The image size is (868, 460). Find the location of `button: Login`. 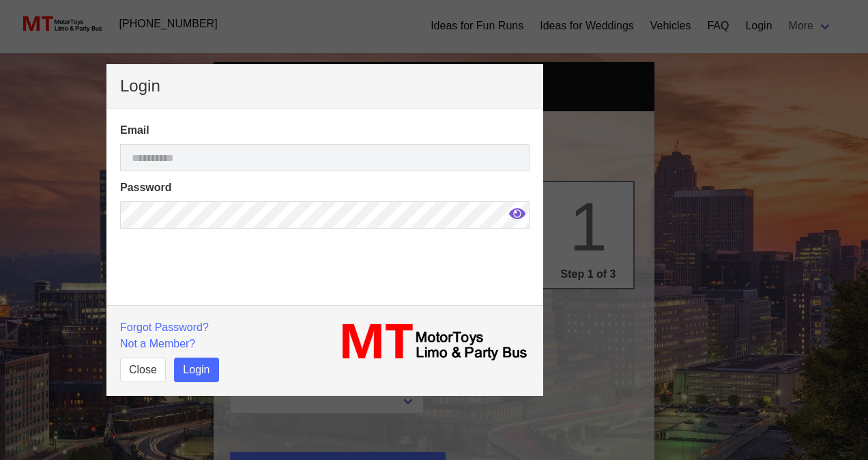

button: Login is located at coordinates (196, 369).